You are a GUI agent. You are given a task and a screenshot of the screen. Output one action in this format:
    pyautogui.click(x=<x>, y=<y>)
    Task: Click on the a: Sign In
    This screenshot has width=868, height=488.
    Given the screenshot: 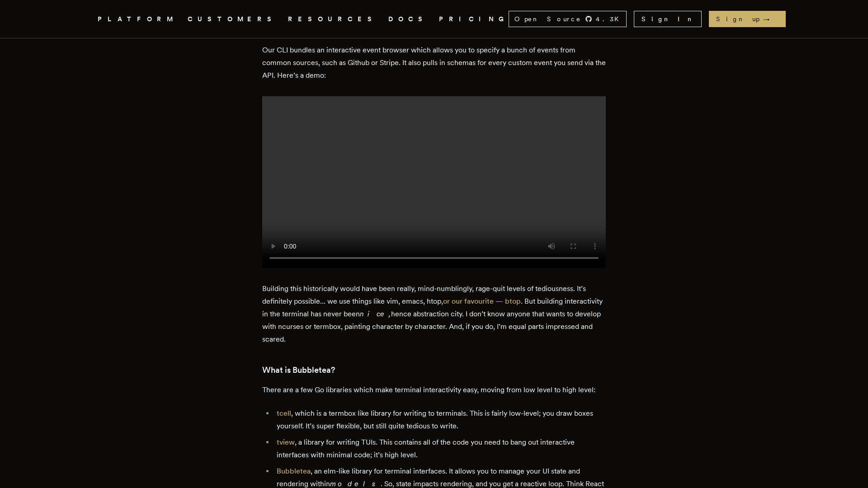 What is the action you would take?
    pyautogui.click(x=667, y=19)
    